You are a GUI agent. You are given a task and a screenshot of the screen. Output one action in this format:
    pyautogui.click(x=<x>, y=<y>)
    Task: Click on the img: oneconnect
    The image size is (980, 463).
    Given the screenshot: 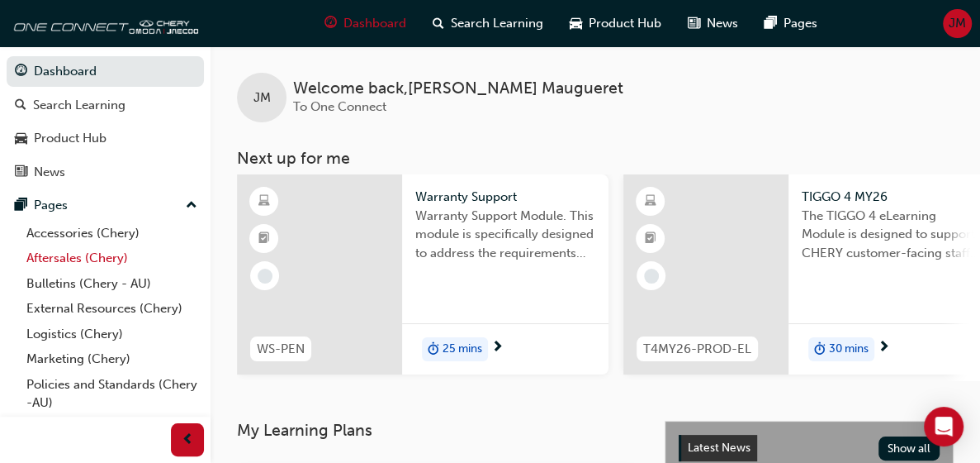 What is the action you would take?
    pyautogui.click(x=103, y=23)
    